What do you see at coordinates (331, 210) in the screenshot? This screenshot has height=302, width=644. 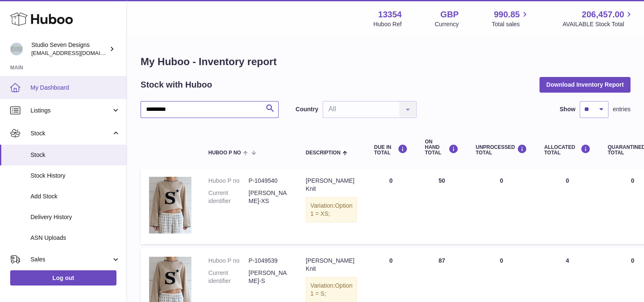 I see `div: Variation:` at bounding box center [331, 210].